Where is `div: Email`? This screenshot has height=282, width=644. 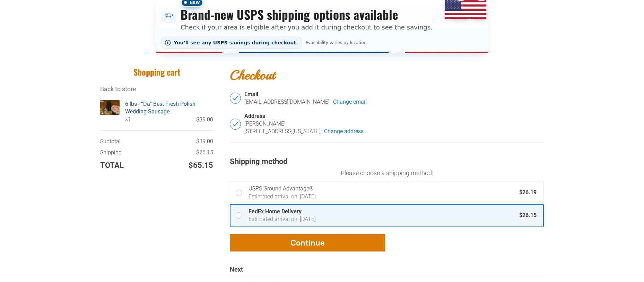
div: Email is located at coordinates (394, 95).